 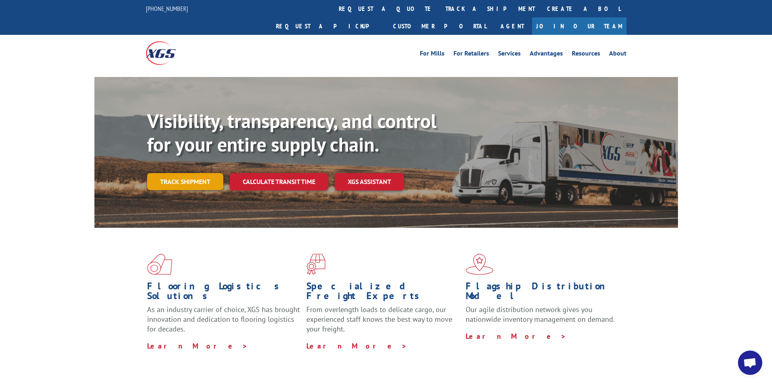 I want to click on div: Open chat, so click(x=750, y=362).